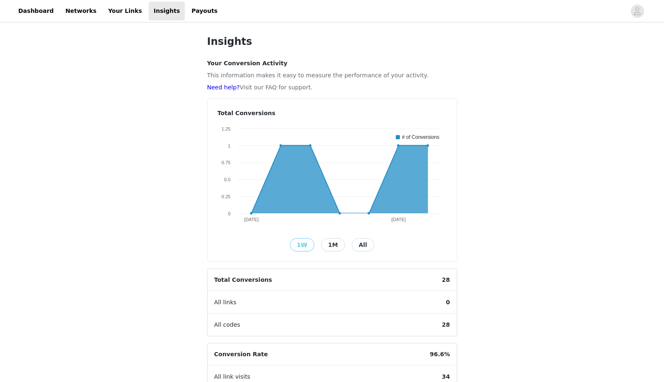 The height and width of the screenshot is (382, 664). What do you see at coordinates (332, 63) in the screenshot?
I see `h4: Your Conversion Activity` at bounding box center [332, 63].